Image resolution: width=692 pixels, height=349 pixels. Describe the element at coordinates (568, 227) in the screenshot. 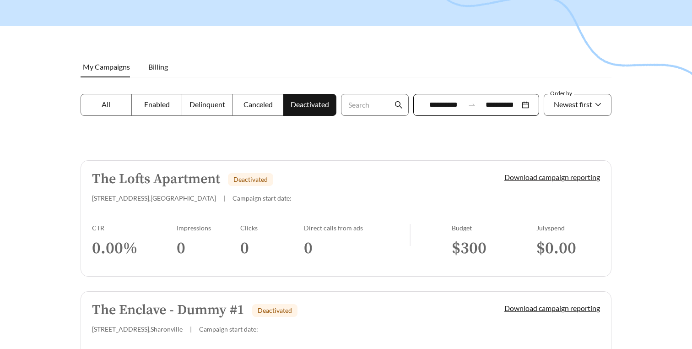

I see `div: July spend` at that location.